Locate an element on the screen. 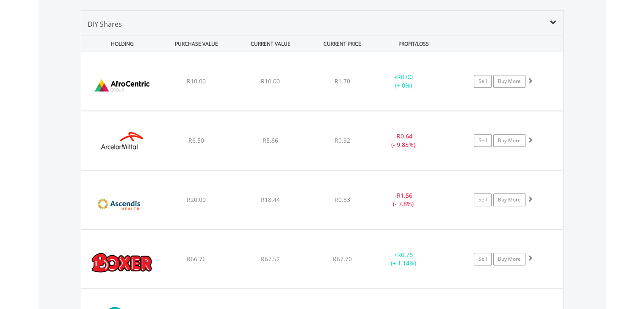 The width and height of the screenshot is (644, 309). img: EQU.ZA.BOX.png is located at coordinates (122, 263).